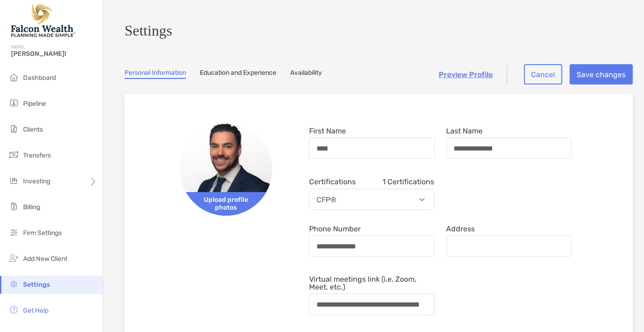 The image size is (644, 332). Describe the element at coordinates (33, 129) in the screenshot. I see `span: Clients` at that location.